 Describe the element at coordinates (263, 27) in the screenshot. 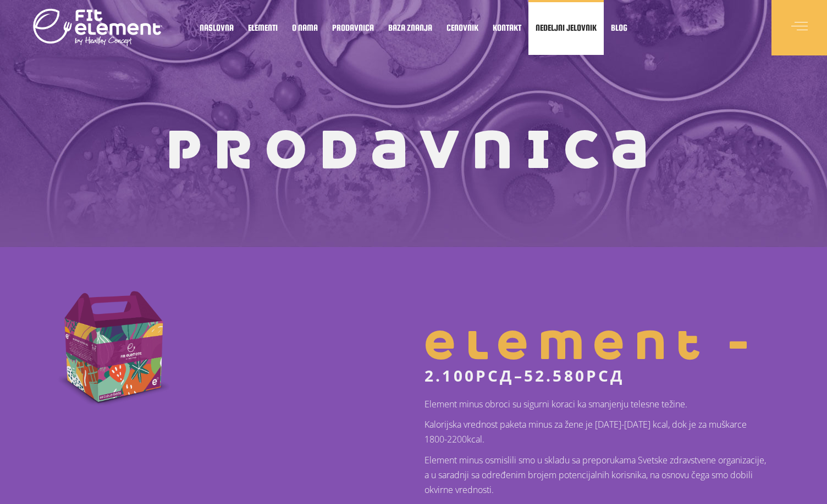

I see `span: Elementi` at that location.